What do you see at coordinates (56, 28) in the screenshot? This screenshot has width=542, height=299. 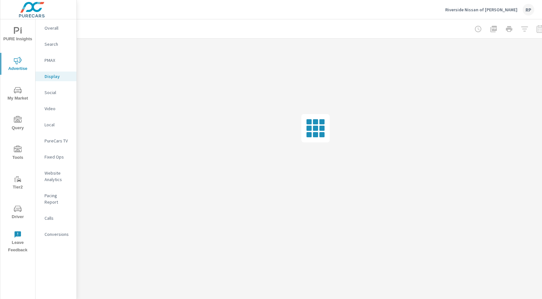 I see `div: Overall` at bounding box center [56, 28].